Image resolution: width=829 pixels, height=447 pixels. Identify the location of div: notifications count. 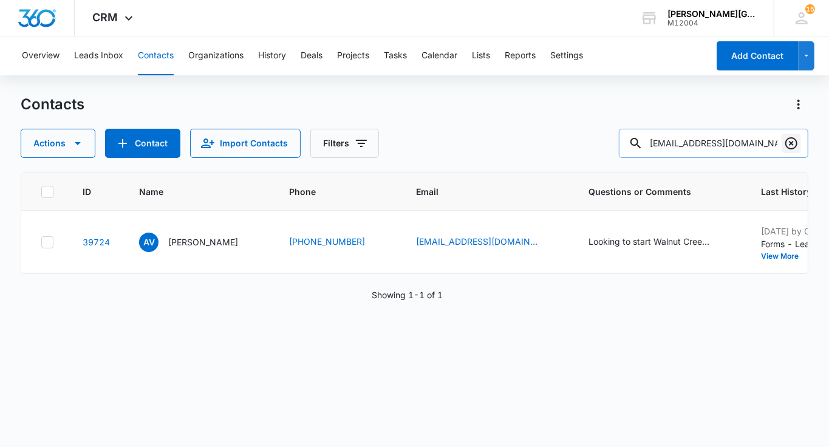
(811, 9).